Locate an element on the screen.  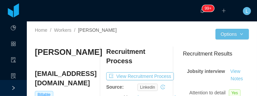
a: icon: audit is located at coordinates (13, 61).